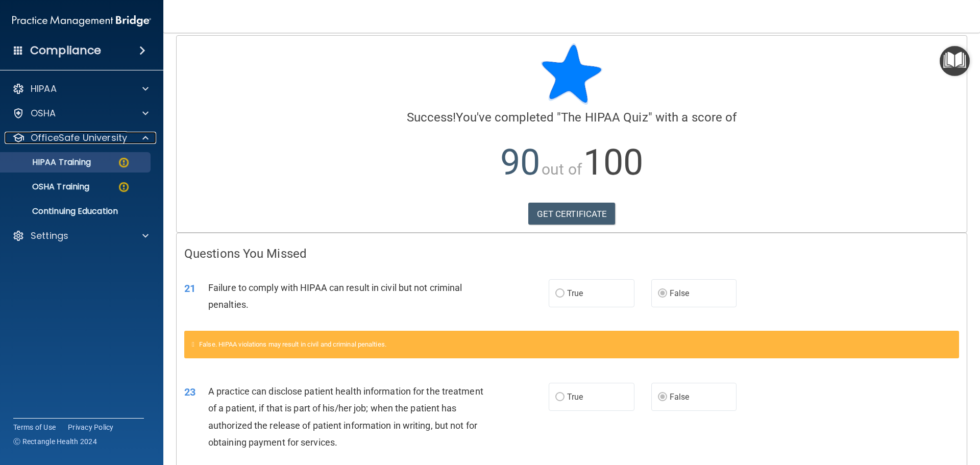  What do you see at coordinates (520, 163) in the screenshot?
I see `span: 90` at bounding box center [520, 163].